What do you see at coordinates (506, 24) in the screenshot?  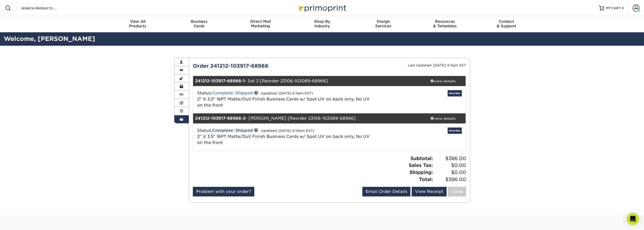 I see `a: Contact& Support` at bounding box center [506, 24].